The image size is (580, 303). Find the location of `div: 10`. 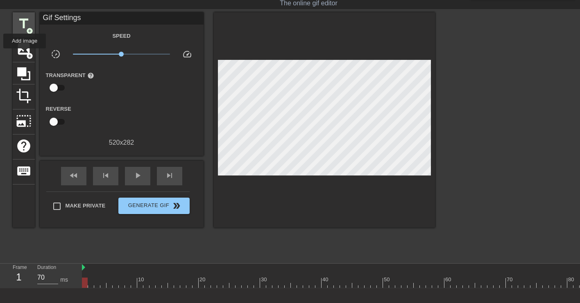

div: 10 is located at coordinates (142, 279).